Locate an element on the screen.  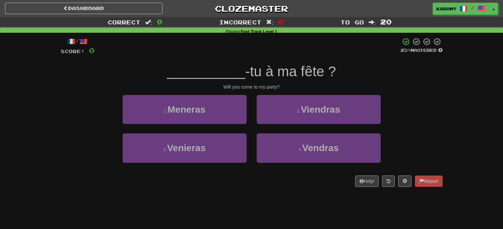
span: 20 is located at coordinates (386, 22).